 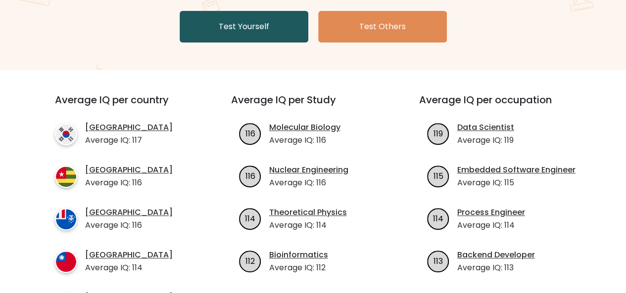 I want to click on h3: Average IQ per occupation, so click(x=501, y=106).